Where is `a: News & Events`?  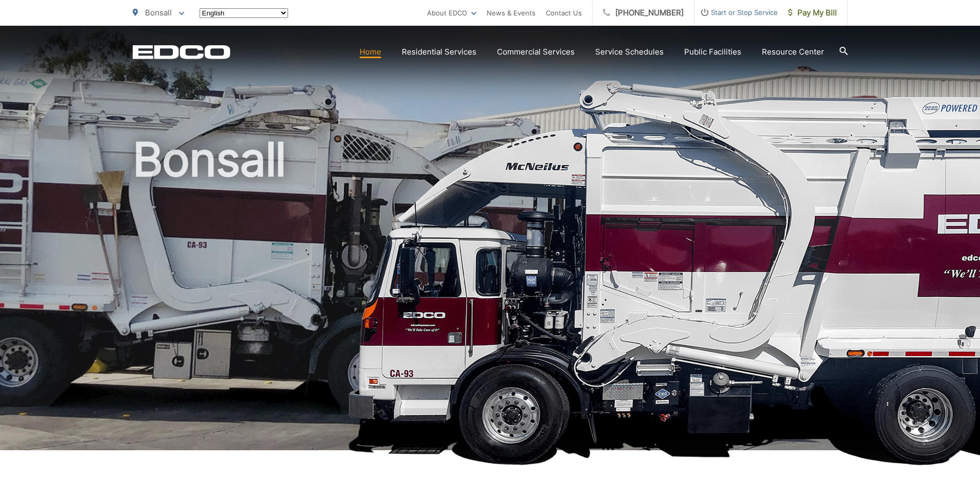 a: News & Events is located at coordinates (511, 13).